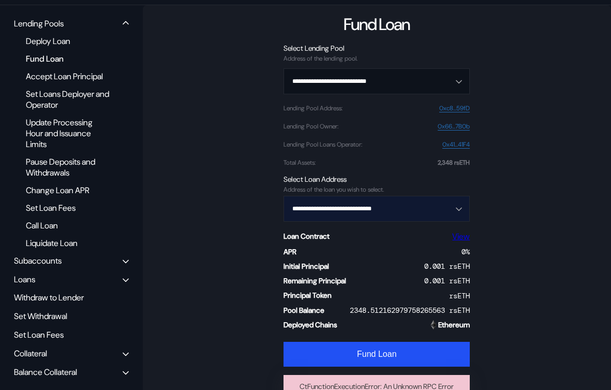 Image resolution: width=611 pixels, height=390 pixels. I want to click on div: Lending Pool Loans Operator :, so click(323, 144).